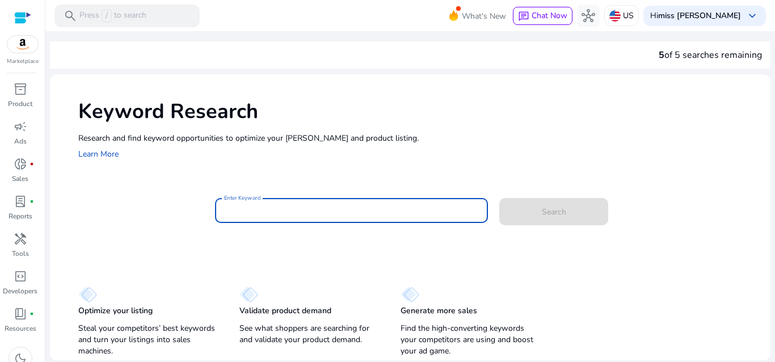  What do you see at coordinates (589, 16) in the screenshot?
I see `button: hub` at bounding box center [589, 16].